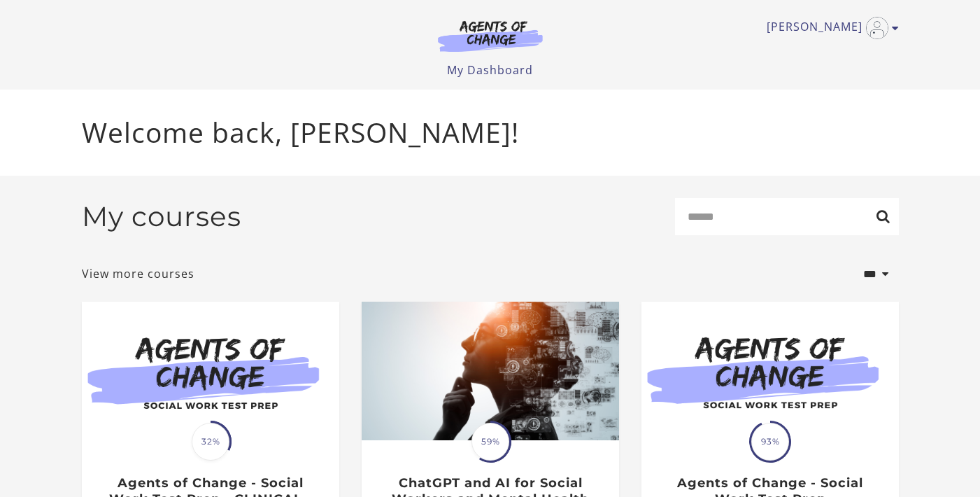 Image resolution: width=980 pixels, height=497 pixels. I want to click on h2: My courses, so click(162, 216).